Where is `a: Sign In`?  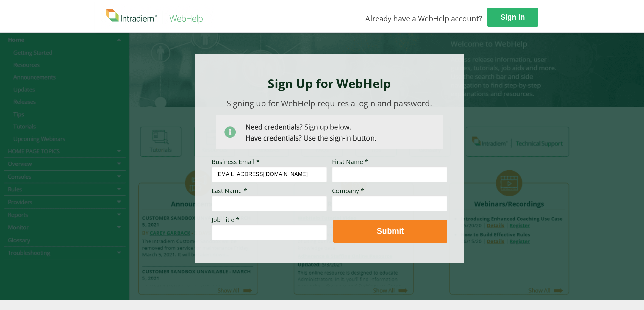
a: Sign In is located at coordinates (513, 17).